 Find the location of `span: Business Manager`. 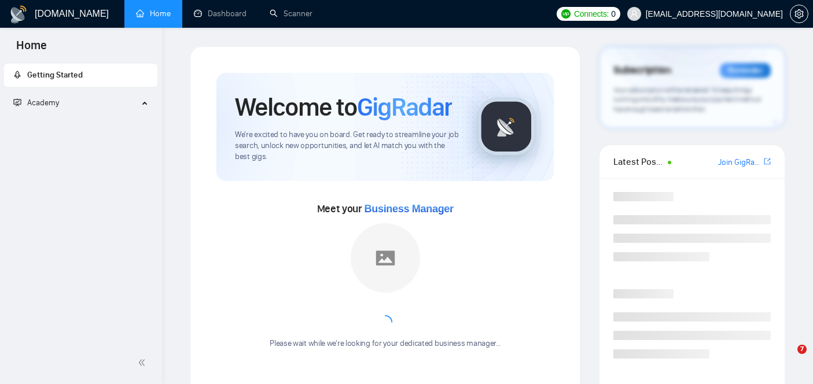

span: Business Manager is located at coordinates (409, 209).